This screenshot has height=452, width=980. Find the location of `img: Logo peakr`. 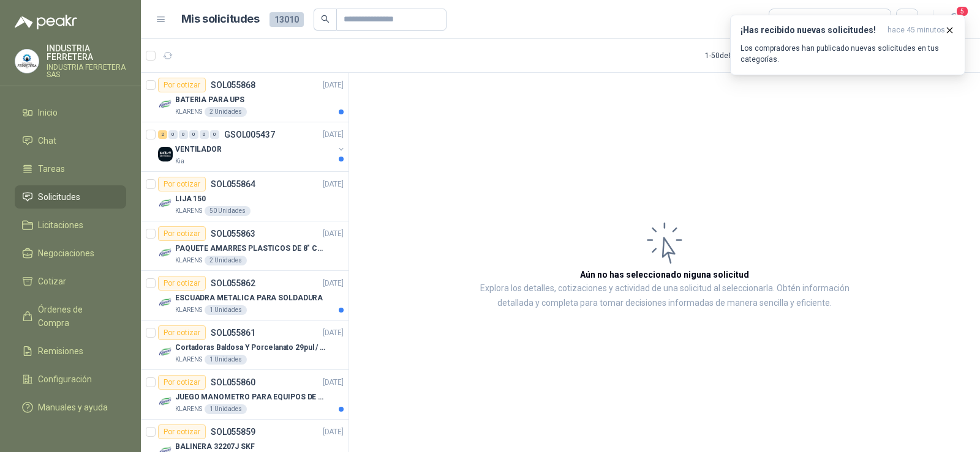

img: Logo peakr is located at coordinates (46, 22).